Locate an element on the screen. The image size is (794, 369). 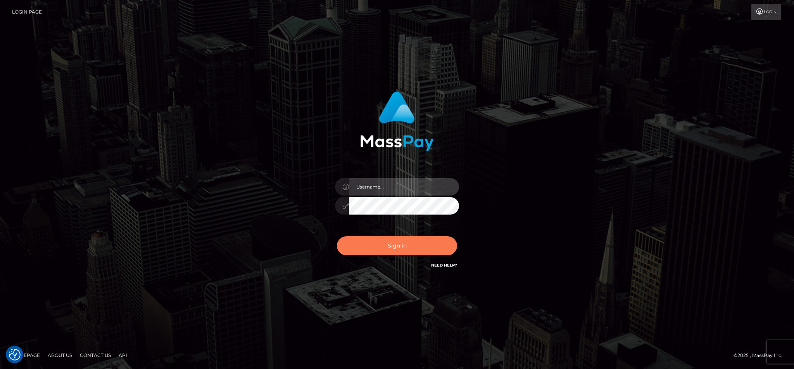
div: © 2025 , MassPay Inc. is located at coordinates (760, 355).